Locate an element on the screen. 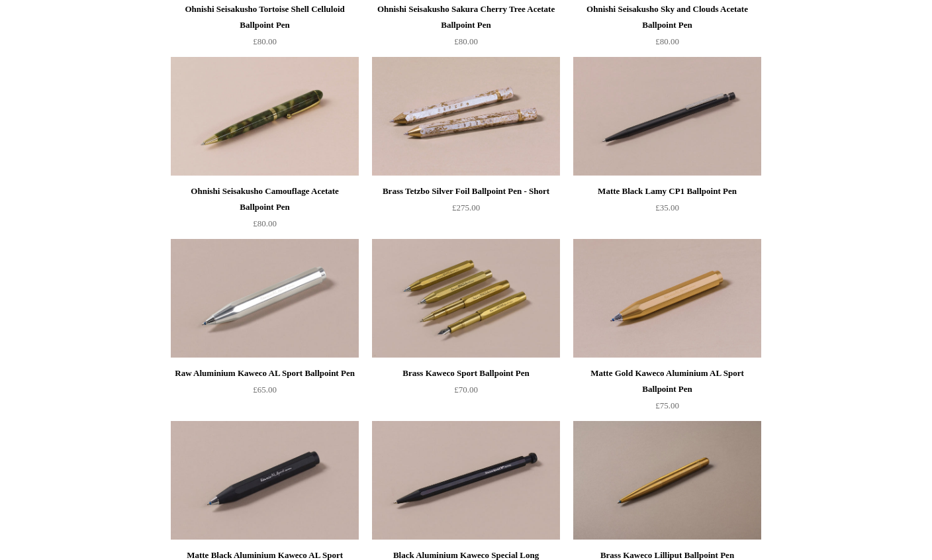  a: Ohnishi Seisakusho Sakura Cherry Tree Acetate Ballpoint Pen £80.00 is located at coordinates (466, 29).